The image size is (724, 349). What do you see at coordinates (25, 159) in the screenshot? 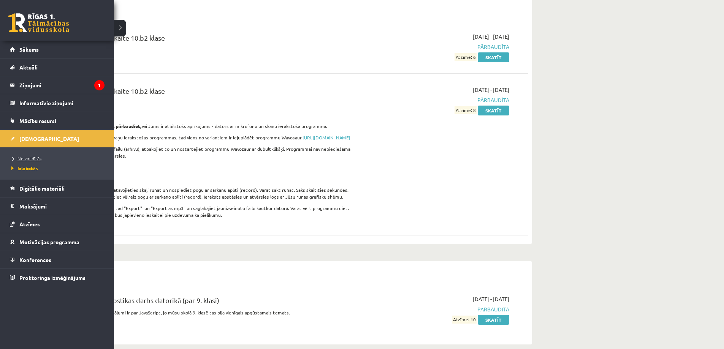
I see `span: Neizpildītās` at bounding box center [25, 159].